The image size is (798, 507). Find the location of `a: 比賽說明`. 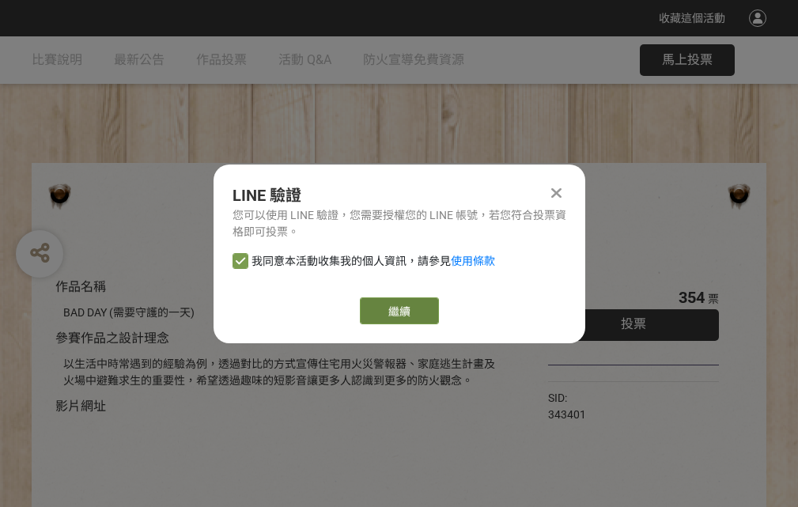

a: 比賽說明 is located at coordinates (57, 60).